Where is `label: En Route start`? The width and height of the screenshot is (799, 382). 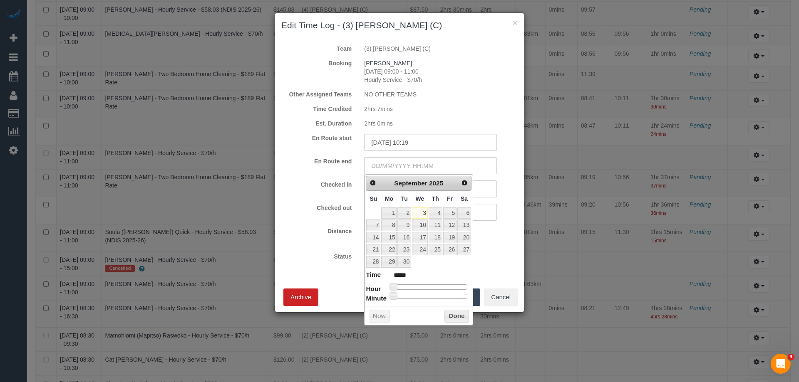
label: En Route start is located at coordinates (316, 138).